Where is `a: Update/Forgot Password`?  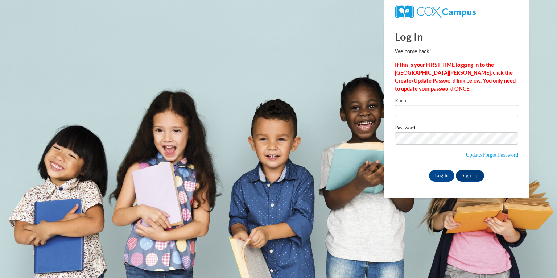
a: Update/Forgot Password is located at coordinates (492, 155).